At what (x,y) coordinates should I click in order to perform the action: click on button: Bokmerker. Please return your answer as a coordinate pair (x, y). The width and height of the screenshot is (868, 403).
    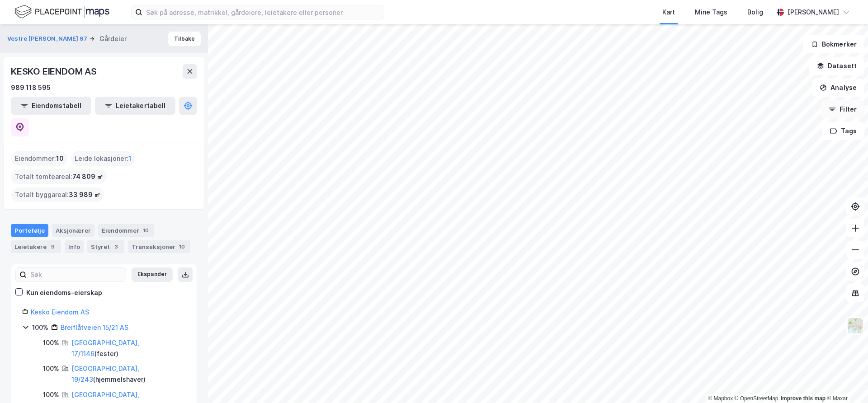
    Looking at the image, I should click on (834, 44).